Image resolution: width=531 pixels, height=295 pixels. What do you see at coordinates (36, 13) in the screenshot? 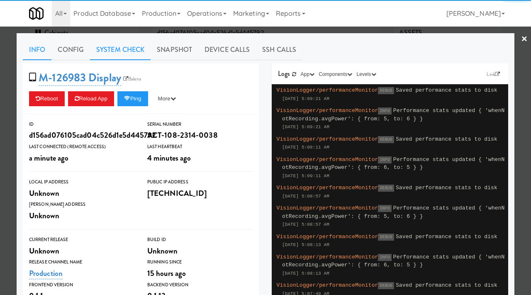
I see `img: Micromart` at bounding box center [36, 13].